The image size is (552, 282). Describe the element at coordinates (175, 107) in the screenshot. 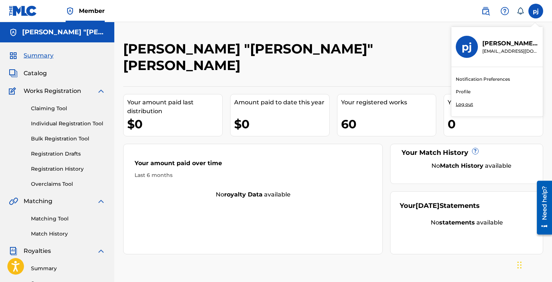

I see `div: Your amount paid last distribution` at that location.